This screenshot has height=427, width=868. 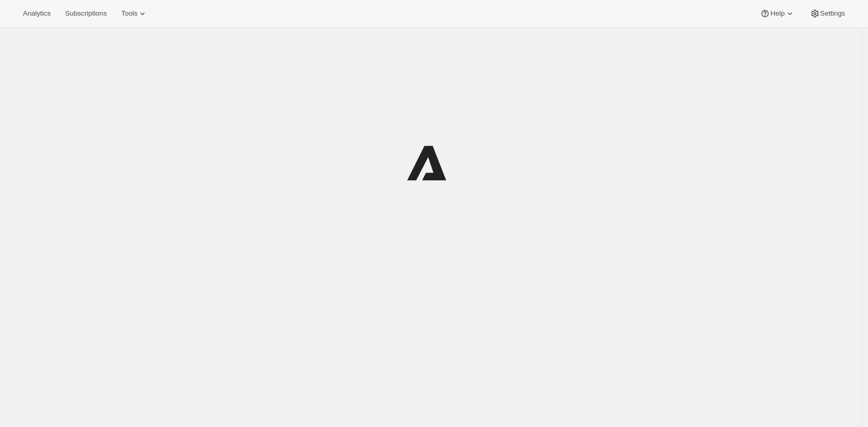 What do you see at coordinates (777, 14) in the screenshot?
I see `button: Help` at bounding box center [777, 14].